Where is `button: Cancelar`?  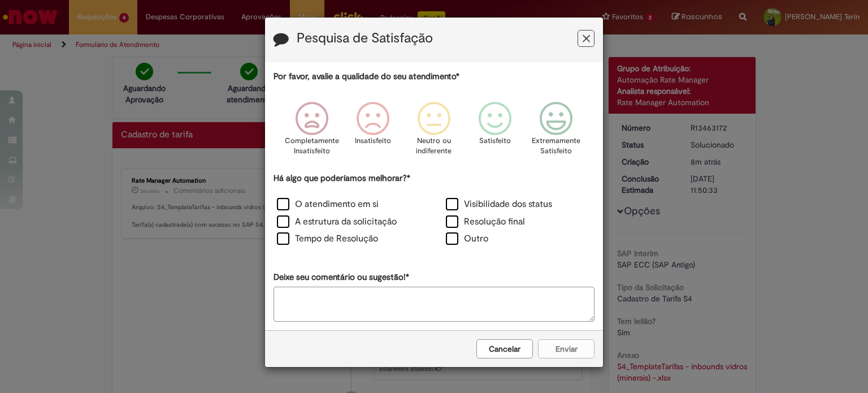 button: Cancelar is located at coordinates (505, 349).